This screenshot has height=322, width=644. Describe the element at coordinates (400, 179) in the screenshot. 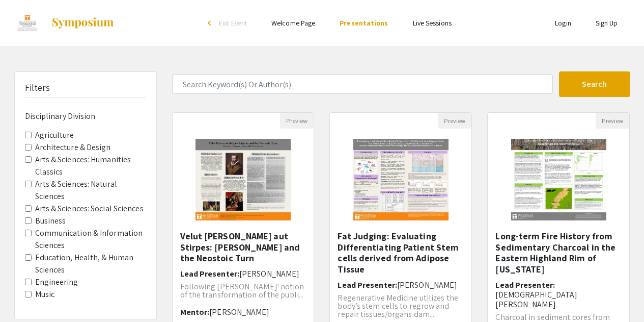

I see `img: <p>Fat Judging: Evaluating Differentiating Patient Stem cells derived from Adipose Tissue</p>` at that location.